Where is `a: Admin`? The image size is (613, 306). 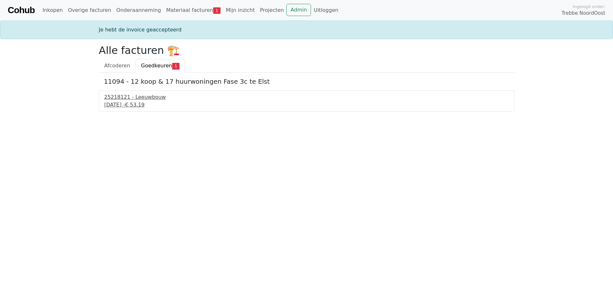 a: Admin is located at coordinates (299, 10).